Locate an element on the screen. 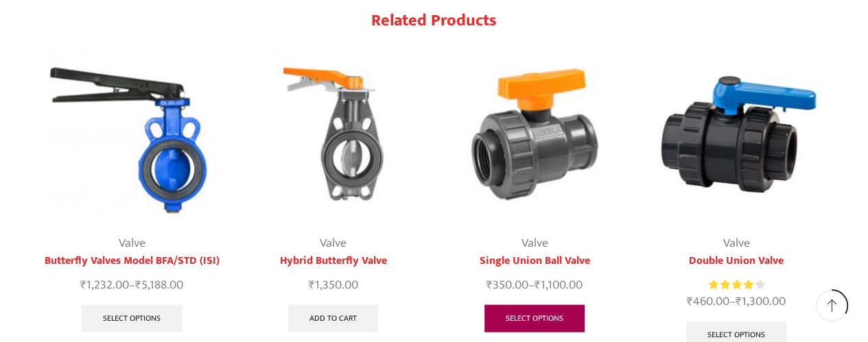 This screenshot has width=868, height=342. div: 3 / 4 is located at coordinates (535, 190).